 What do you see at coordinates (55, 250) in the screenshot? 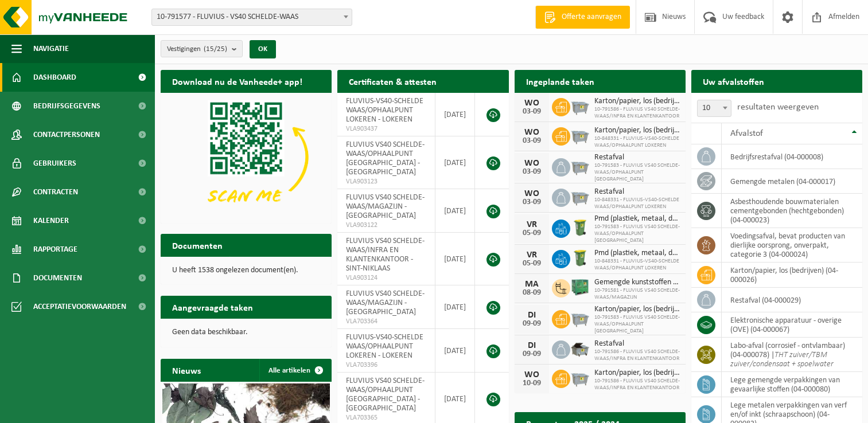
I see `span: Rapportage` at bounding box center [55, 250].